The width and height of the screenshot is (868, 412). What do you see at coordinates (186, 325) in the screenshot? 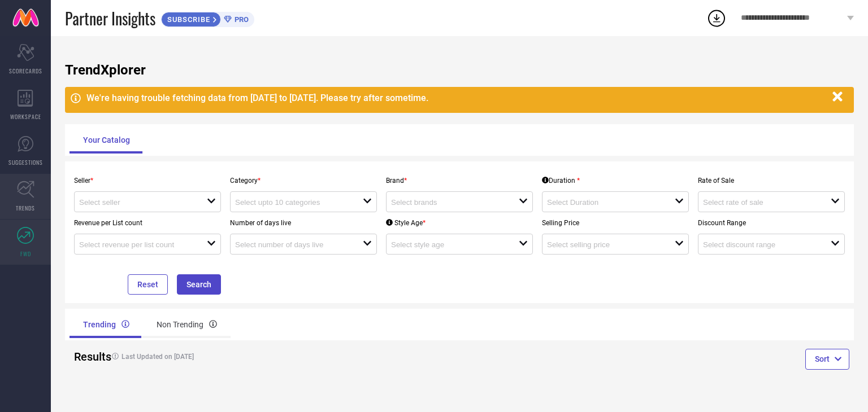
I see `div: Non Trending` at bounding box center [186, 325].